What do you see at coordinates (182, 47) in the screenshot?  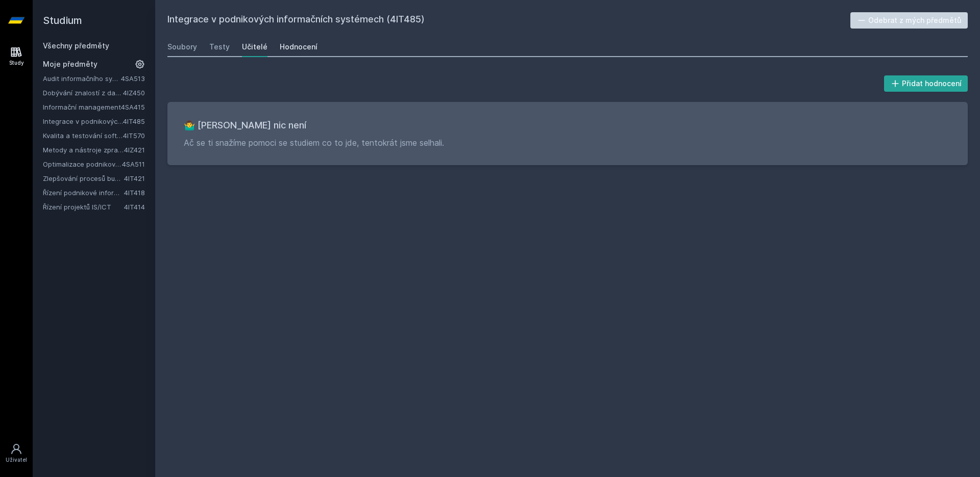 I see `div: Soubory` at bounding box center [182, 47].